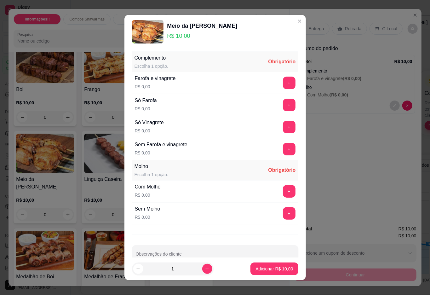 This screenshot has width=430, height=295. Describe the element at coordinates (215, 257) in the screenshot. I see `input: Observações do cliente` at that location.